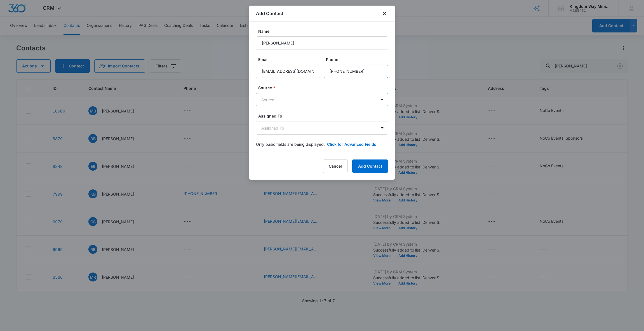 Image resolution: width=644 pixels, height=331 pixels. What do you see at coordinates (290, 144) in the screenshot?
I see `p: Only basic fields are being displayed.` at bounding box center [290, 144].